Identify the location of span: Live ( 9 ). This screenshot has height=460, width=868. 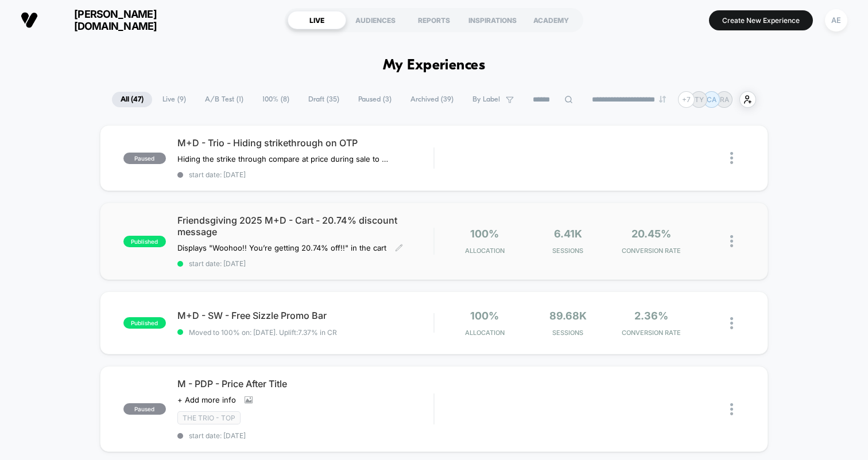
(174, 99).